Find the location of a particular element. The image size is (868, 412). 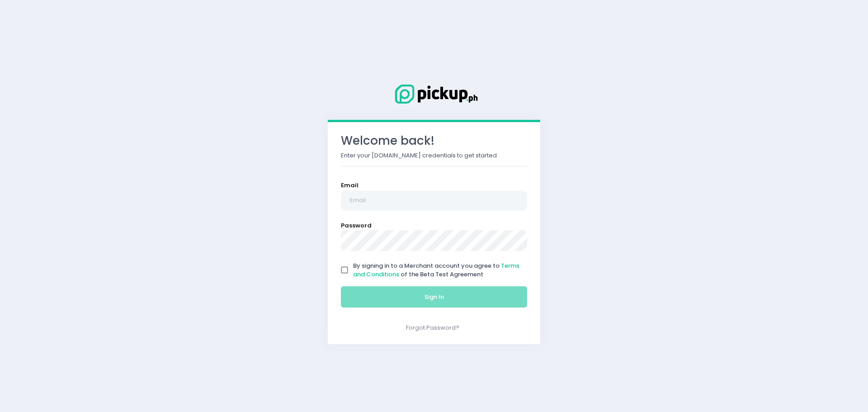

span: Sign In is located at coordinates (434, 296).